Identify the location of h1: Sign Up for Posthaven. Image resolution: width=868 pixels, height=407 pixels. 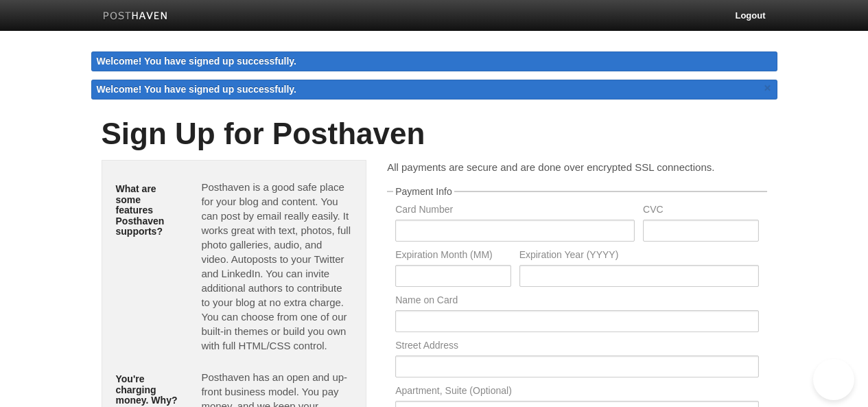
(434, 134).